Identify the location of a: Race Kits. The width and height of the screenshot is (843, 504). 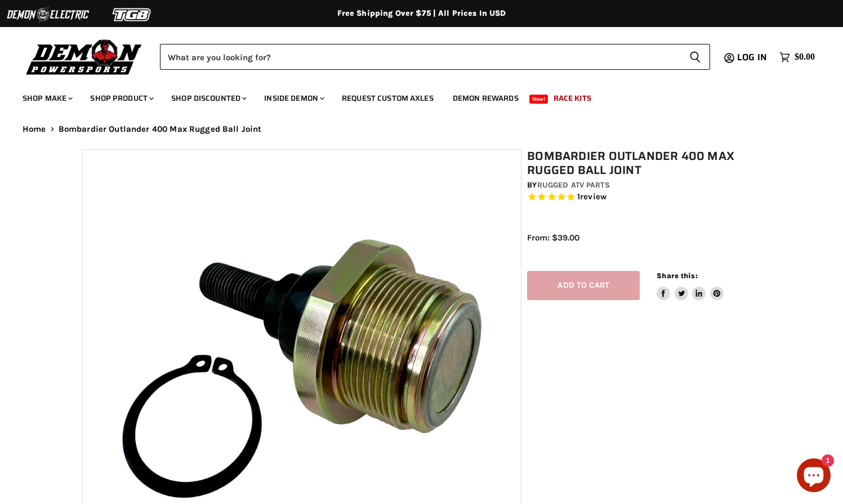
(572, 98).